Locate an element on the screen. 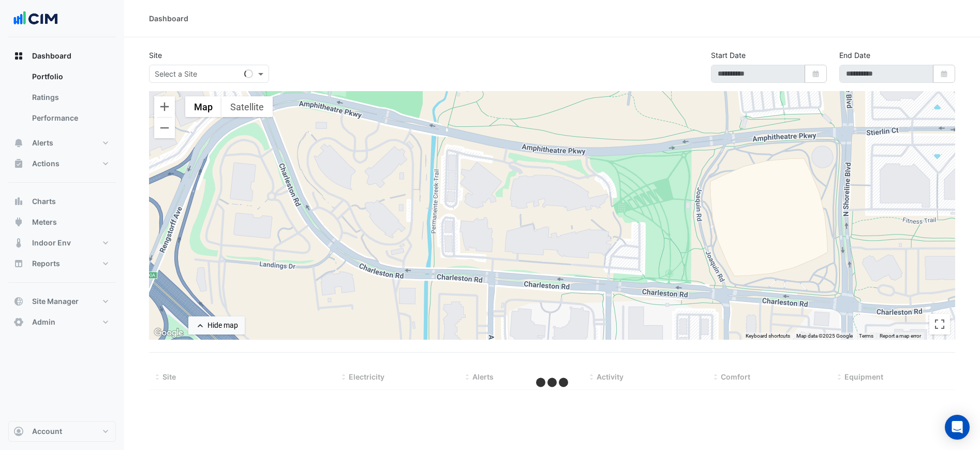 Image resolution: width=980 pixels, height=450 pixels. img: Google is located at coordinates (169, 333).